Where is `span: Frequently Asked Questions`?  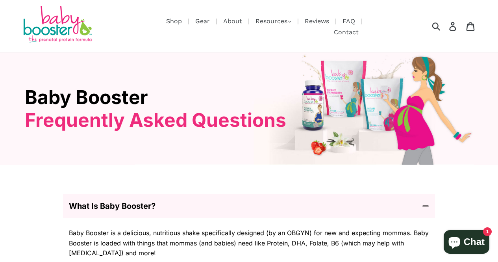
span: Frequently Asked Questions is located at coordinates (156, 108).